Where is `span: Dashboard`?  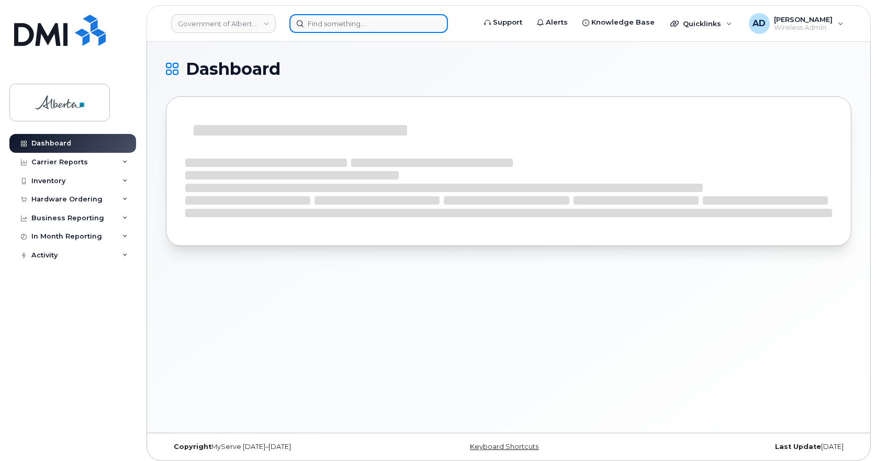
span: Dashboard is located at coordinates (233, 69).